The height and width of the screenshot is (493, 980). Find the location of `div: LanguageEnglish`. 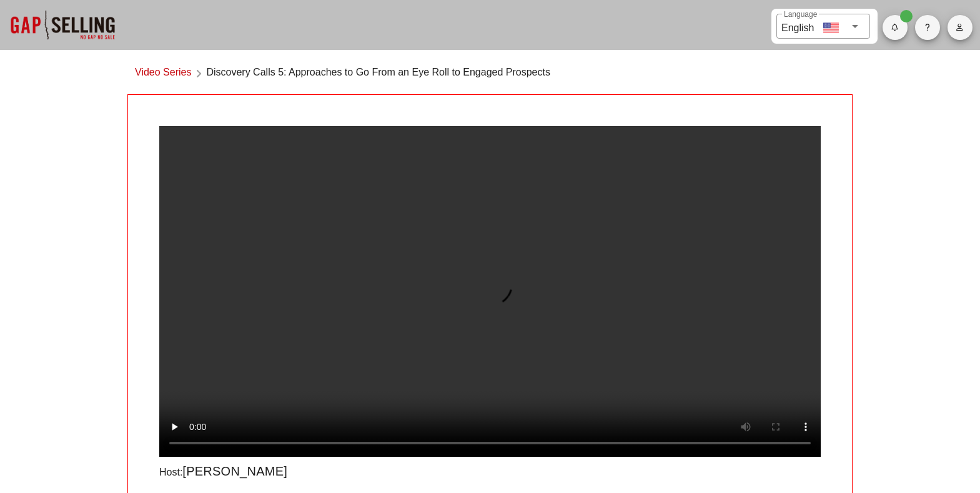

div: LanguageEnglish is located at coordinates (823, 26).